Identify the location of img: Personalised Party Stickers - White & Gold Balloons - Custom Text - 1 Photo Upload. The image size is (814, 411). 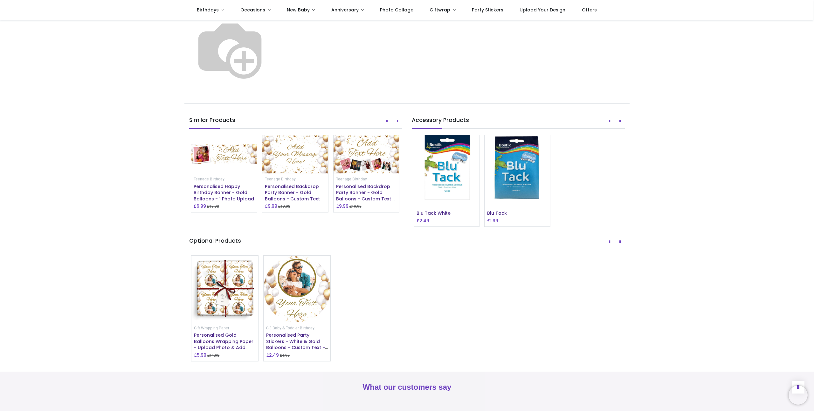
(297, 289).